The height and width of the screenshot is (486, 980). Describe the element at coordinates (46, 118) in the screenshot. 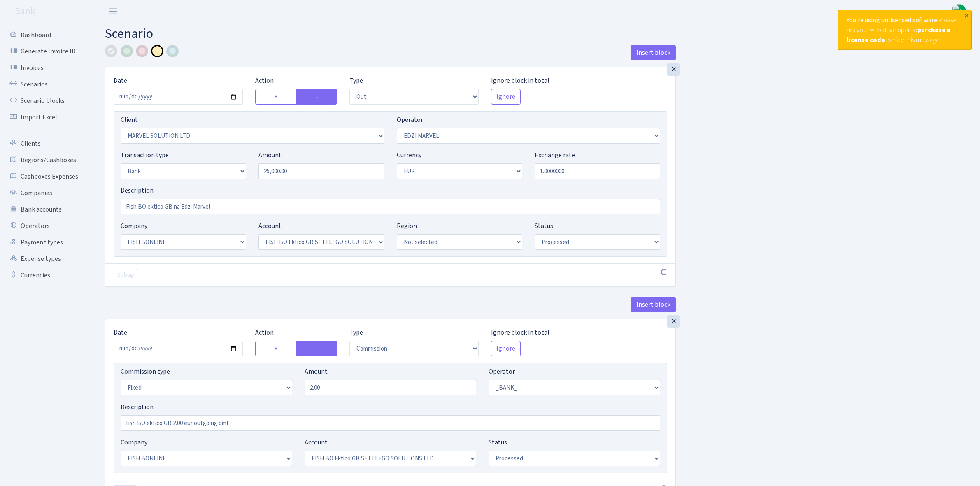

I see `a: Import Excel` at that location.